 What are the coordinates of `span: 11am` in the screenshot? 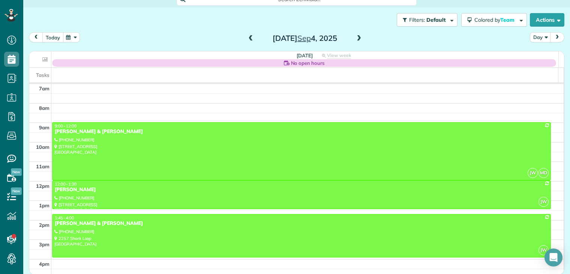 It's located at (43, 166).